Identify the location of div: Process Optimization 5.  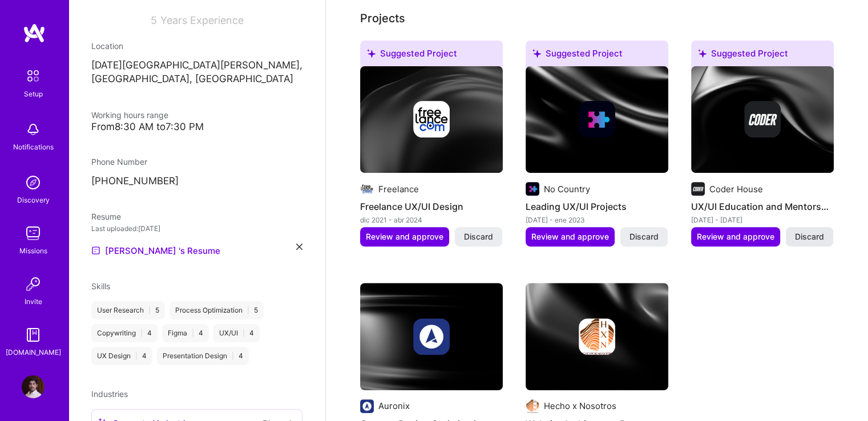
(216, 310).